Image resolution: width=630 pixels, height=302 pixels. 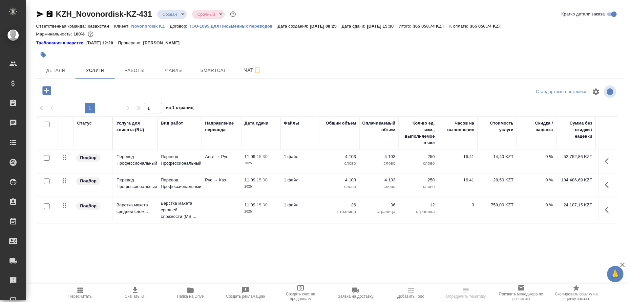 I want to click on p: Дата сдачи:, so click(x=354, y=26).